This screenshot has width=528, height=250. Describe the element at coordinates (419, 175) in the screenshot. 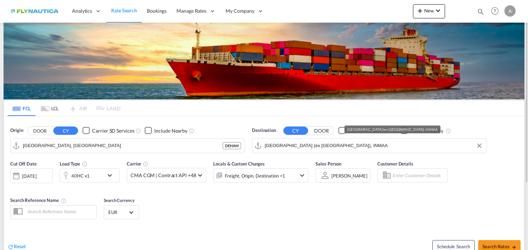

I see `input: Enter Customer Details` at that location.